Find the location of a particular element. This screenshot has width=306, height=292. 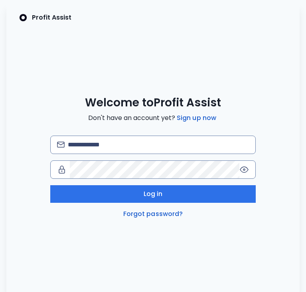

img: SpotOn Logo is located at coordinates (23, 18).